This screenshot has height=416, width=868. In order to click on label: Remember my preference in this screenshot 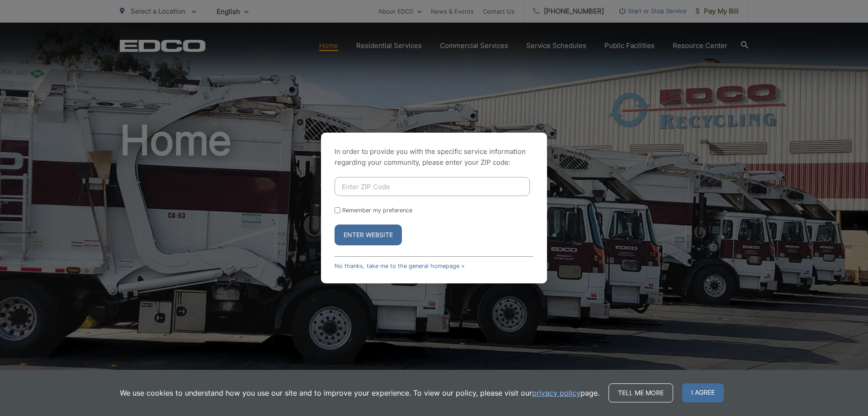, I will do `click(377, 210)`.